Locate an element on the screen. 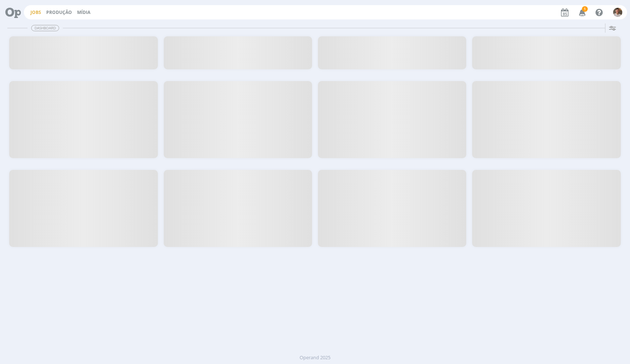 The height and width of the screenshot is (364, 630). button: Jobs is located at coordinates (36, 12).